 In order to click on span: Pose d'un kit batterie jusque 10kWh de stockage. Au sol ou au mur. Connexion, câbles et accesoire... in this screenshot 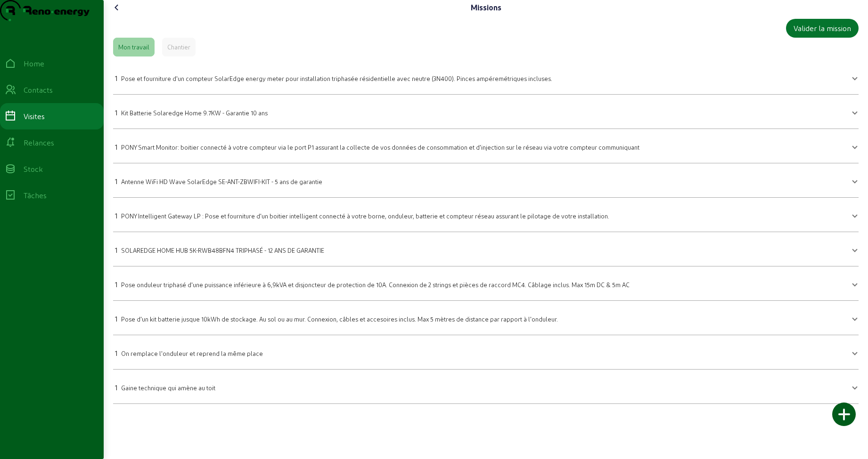, I will do `click(339, 319)`.